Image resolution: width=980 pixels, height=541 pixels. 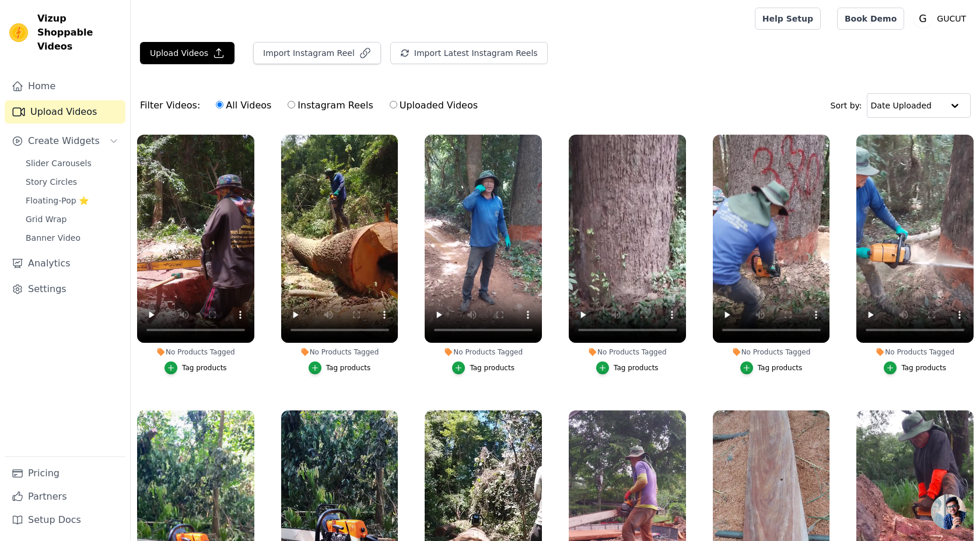 I want to click on input: Uploaded Videos, so click(x=393, y=105).